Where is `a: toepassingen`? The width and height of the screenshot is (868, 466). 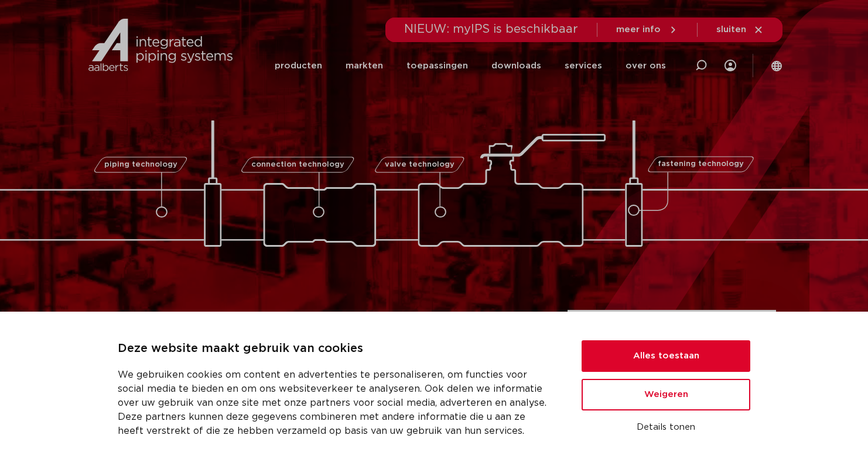 a: toepassingen is located at coordinates (437, 66).